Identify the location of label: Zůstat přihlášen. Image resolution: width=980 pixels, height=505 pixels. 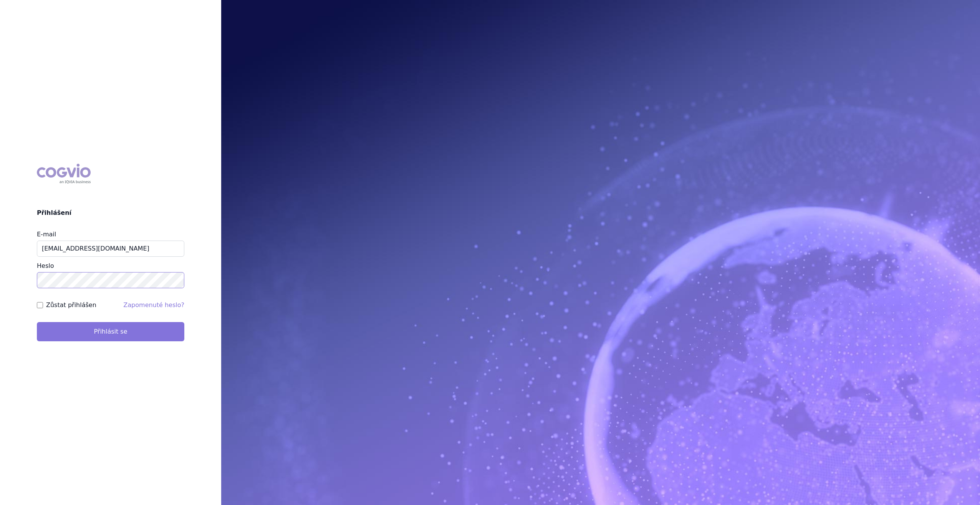
(71, 305).